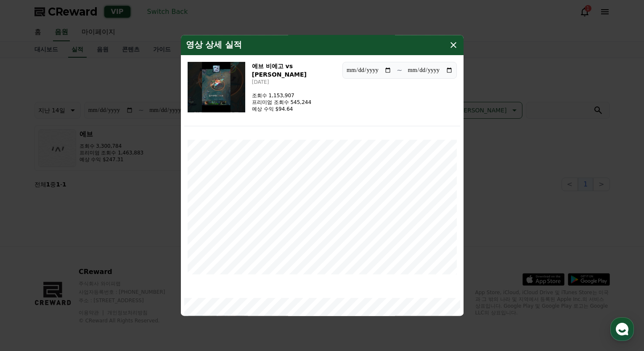 The height and width of the screenshot is (351, 644). Describe the element at coordinates (322, 175) in the screenshot. I see `div: modal` at that location.